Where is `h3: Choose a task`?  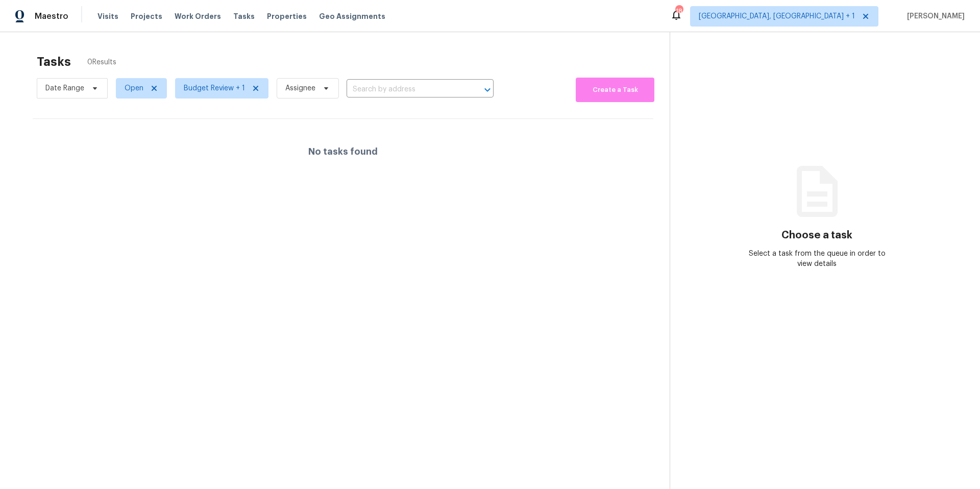 h3: Choose a task is located at coordinates (817, 235).